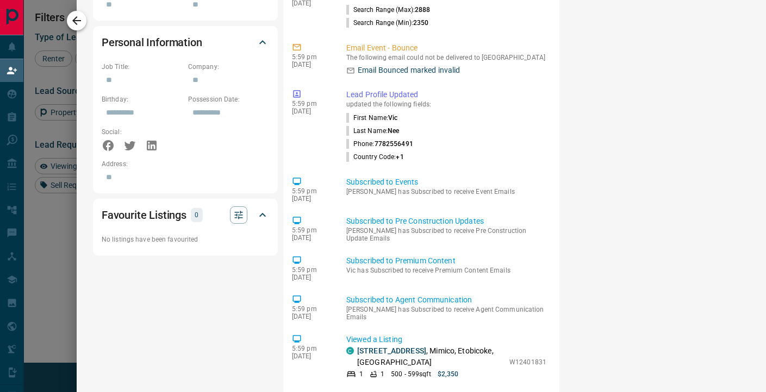  Describe the element at coordinates (144, 215) in the screenshot. I see `h2: Favourite Listings` at that location.